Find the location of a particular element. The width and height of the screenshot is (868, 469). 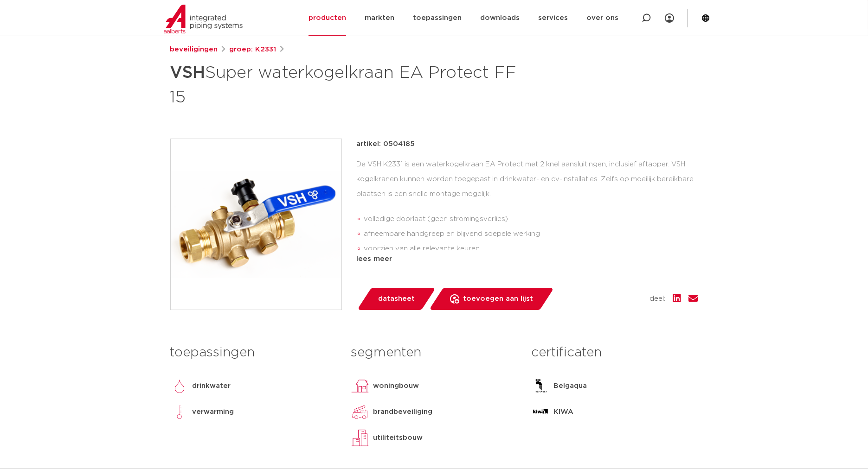

img: drinkwater is located at coordinates (179, 386).